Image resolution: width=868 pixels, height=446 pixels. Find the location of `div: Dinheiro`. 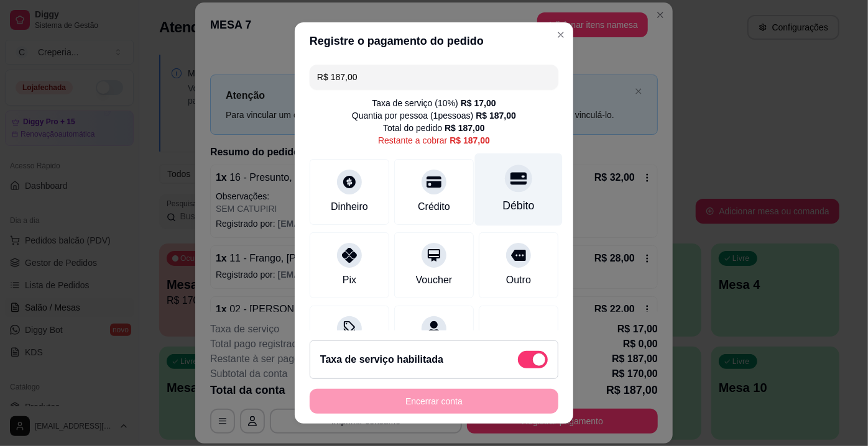

div: Dinheiro is located at coordinates (350, 207).